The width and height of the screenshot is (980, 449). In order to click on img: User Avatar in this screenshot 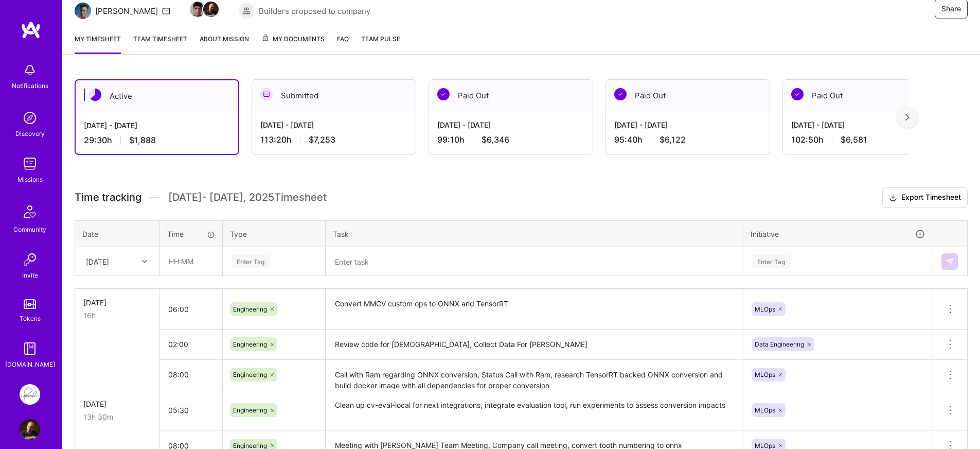, I will do `click(30, 429)`.